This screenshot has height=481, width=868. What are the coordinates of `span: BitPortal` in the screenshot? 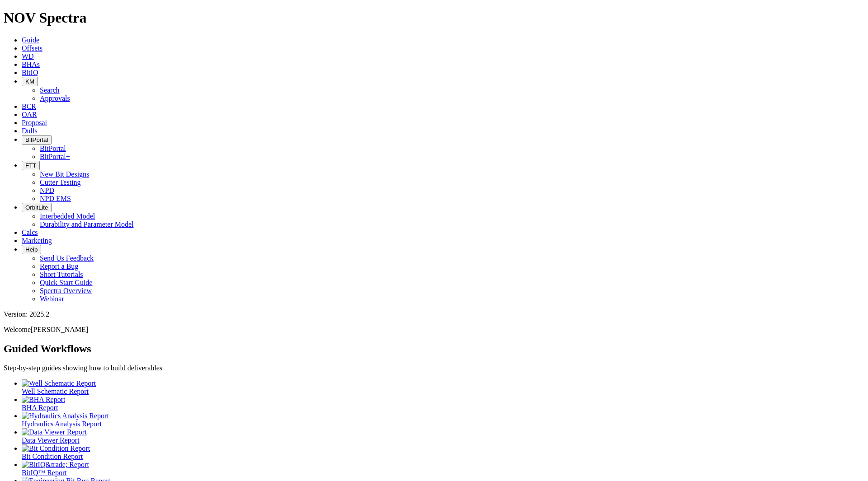 It's located at (36, 140).